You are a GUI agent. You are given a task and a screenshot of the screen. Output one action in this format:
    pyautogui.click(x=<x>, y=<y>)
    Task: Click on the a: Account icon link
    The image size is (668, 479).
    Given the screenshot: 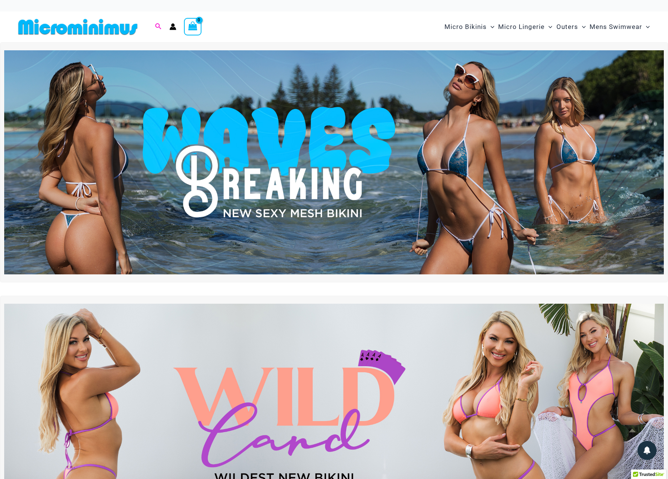 What is the action you would take?
    pyautogui.click(x=173, y=27)
    